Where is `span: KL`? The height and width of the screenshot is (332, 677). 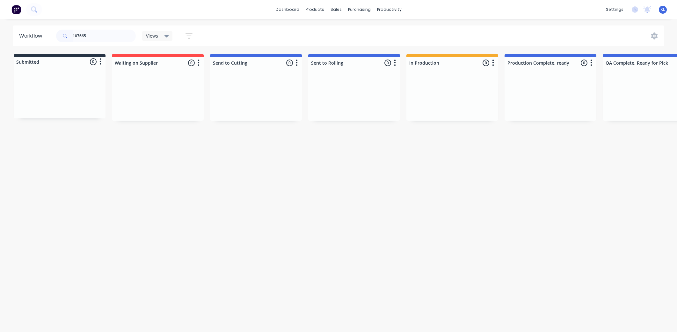 span: KL is located at coordinates (663, 10).